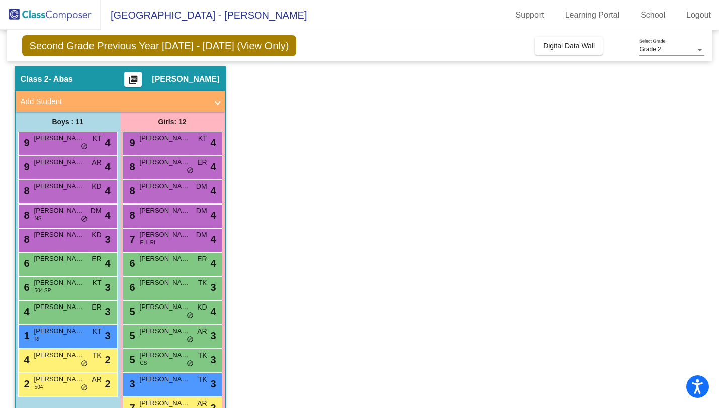 The height and width of the screenshot is (408, 719). I want to click on mat-expansion-panel-header: Add Student, so click(120, 102).